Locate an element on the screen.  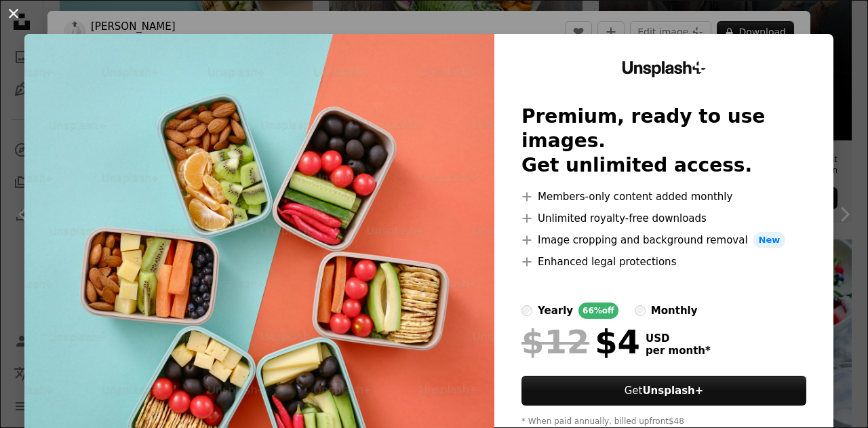
div: monthly is located at coordinates (674, 311).